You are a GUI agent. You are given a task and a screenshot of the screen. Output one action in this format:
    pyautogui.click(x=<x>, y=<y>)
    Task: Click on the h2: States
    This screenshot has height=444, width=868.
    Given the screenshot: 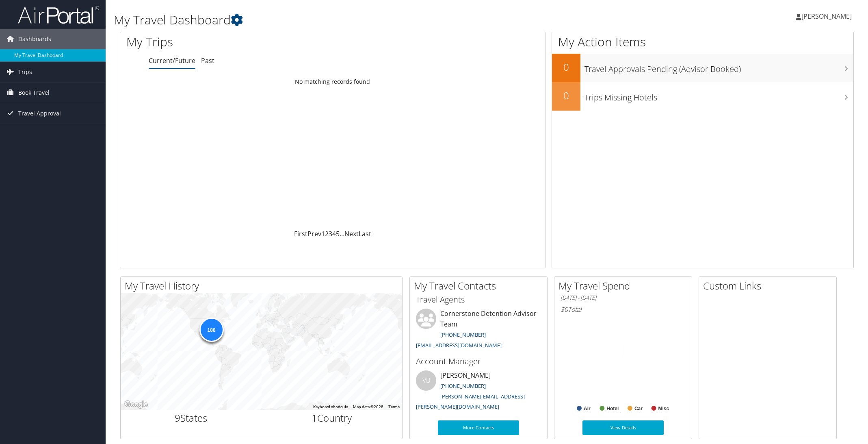 What is the action you would take?
    pyautogui.click(x=191, y=418)
    